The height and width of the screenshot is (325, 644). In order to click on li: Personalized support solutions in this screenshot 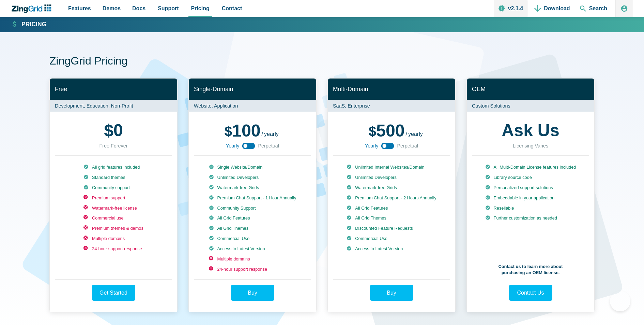, I will do `click(531, 188)`.